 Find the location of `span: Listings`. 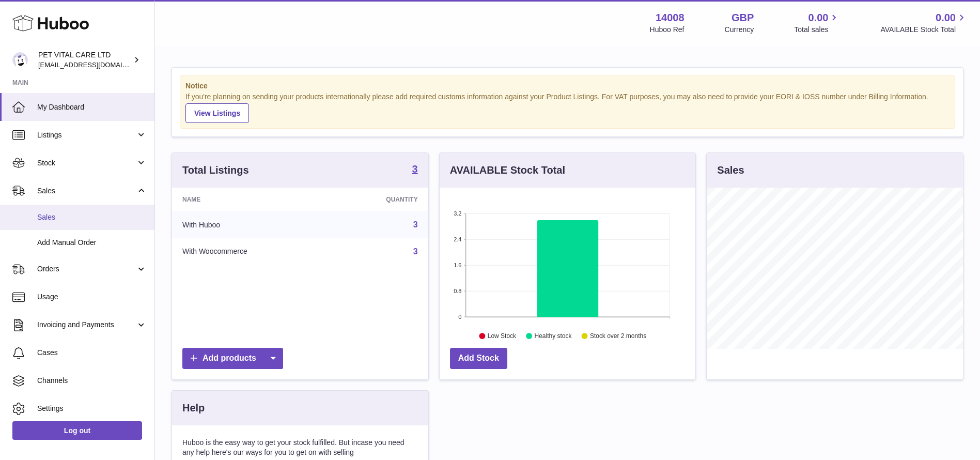

span: Listings is located at coordinates (86, 135).